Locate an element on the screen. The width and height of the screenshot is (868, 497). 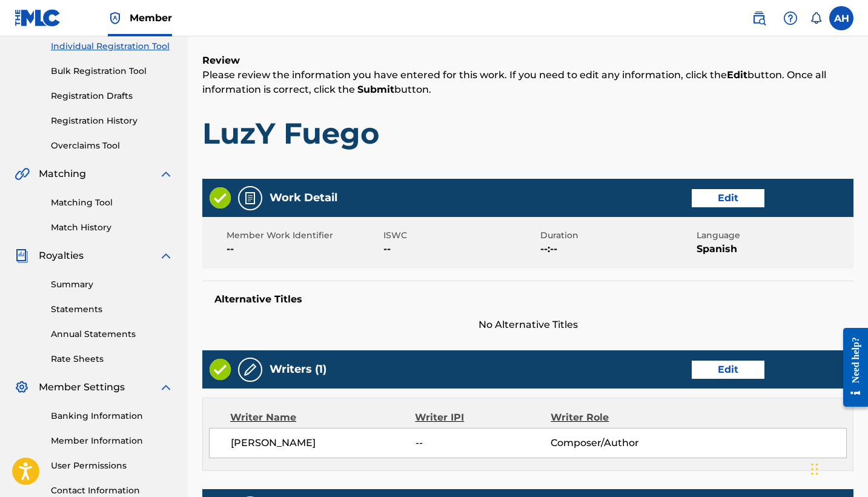
a: Statements is located at coordinates (112, 309).